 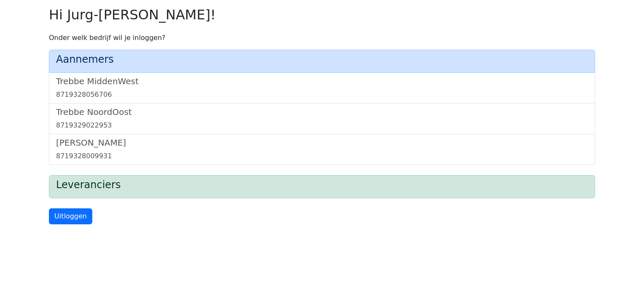 I want to click on h4: Aannemers, so click(x=322, y=59).